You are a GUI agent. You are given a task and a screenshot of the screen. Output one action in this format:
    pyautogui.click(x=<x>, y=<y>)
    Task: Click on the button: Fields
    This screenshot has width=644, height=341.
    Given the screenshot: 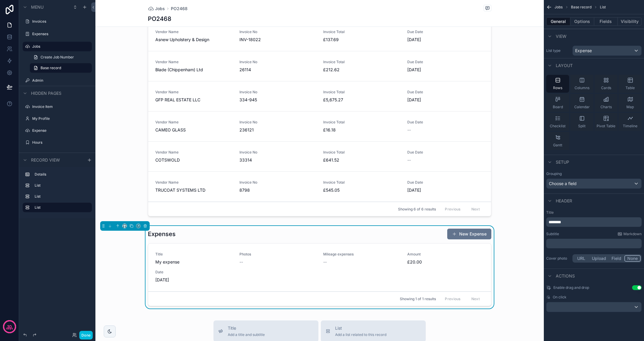 What is the action you would take?
    pyautogui.click(x=606, y=22)
    